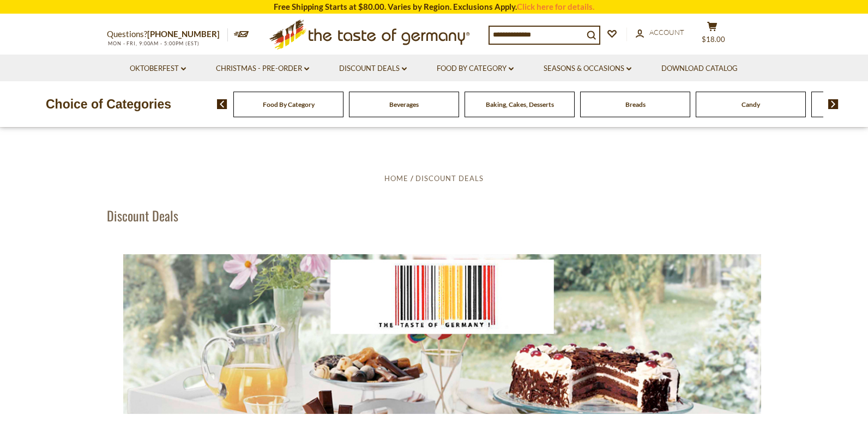 This screenshot has height=427, width=868. Describe the element at coordinates (556, 6) in the screenshot. I see `a: Click here for details.` at that location.